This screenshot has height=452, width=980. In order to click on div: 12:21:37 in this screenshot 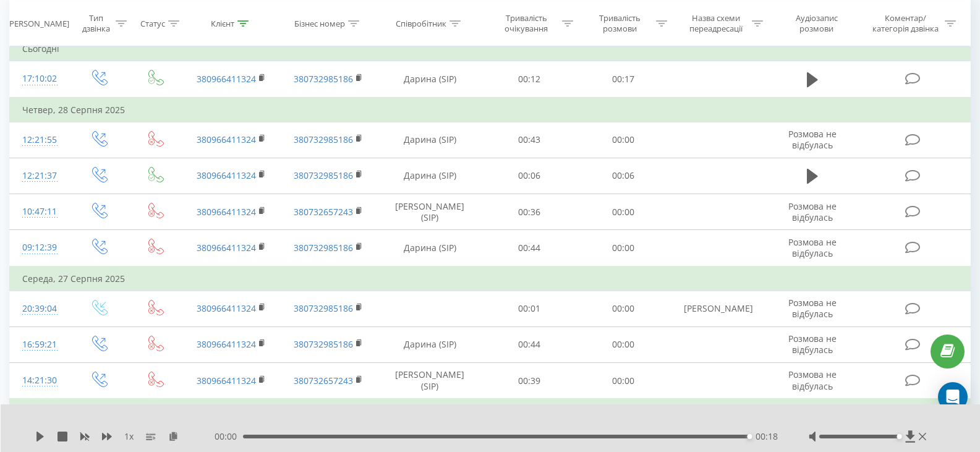, I will do `click(39, 176)`.